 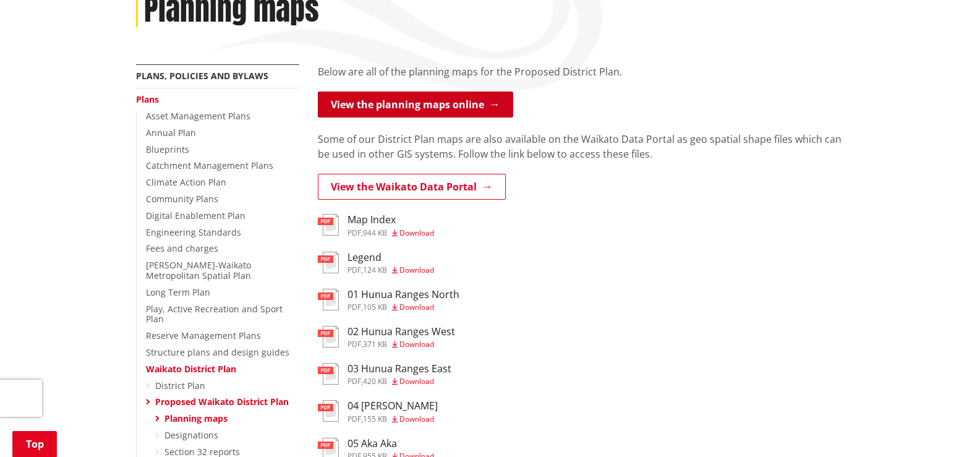 I want to click on a: Catchment Management Plans, so click(x=210, y=165).